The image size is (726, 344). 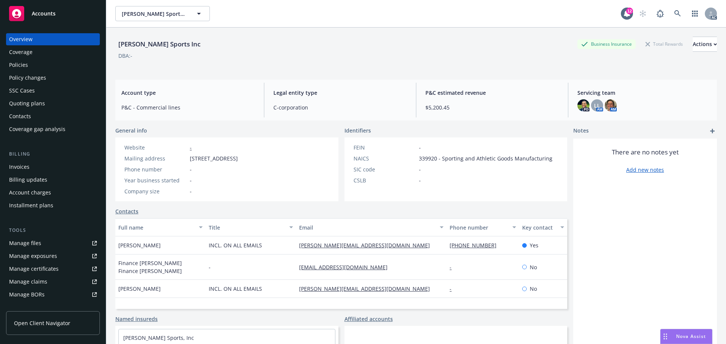 What do you see at coordinates (53, 193) in the screenshot?
I see `a: Account charges` at bounding box center [53, 193].